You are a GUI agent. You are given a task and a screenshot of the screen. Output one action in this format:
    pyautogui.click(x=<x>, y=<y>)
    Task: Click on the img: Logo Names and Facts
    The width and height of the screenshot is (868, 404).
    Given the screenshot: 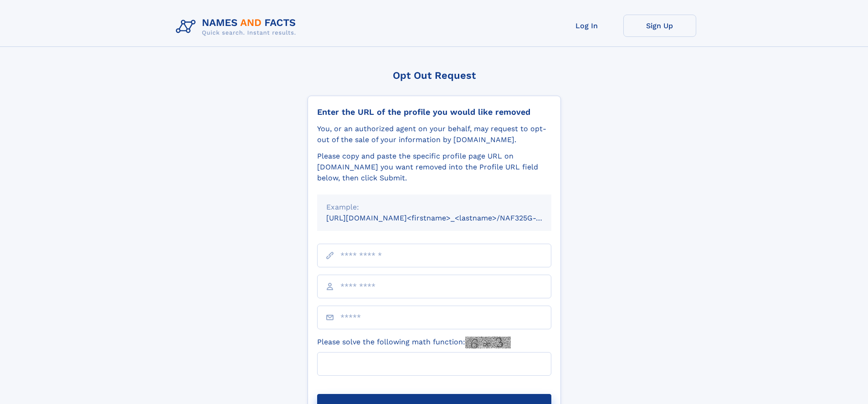 What is the action you would take?
    pyautogui.click(x=238, y=27)
    